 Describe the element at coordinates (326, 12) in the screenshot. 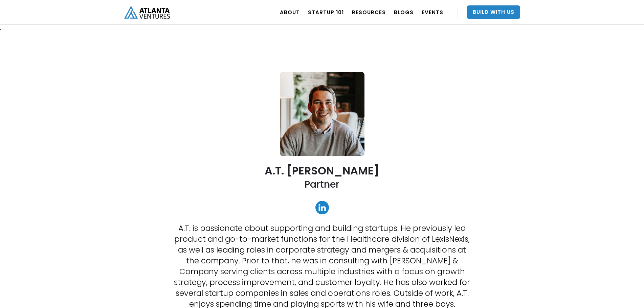

I see `a: Startup 101` at that location.